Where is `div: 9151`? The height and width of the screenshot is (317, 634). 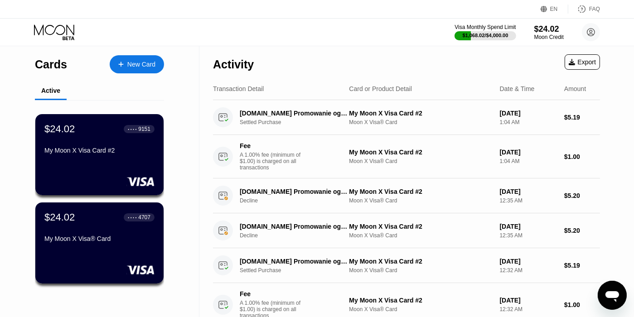 div: 9151 is located at coordinates (144, 129).